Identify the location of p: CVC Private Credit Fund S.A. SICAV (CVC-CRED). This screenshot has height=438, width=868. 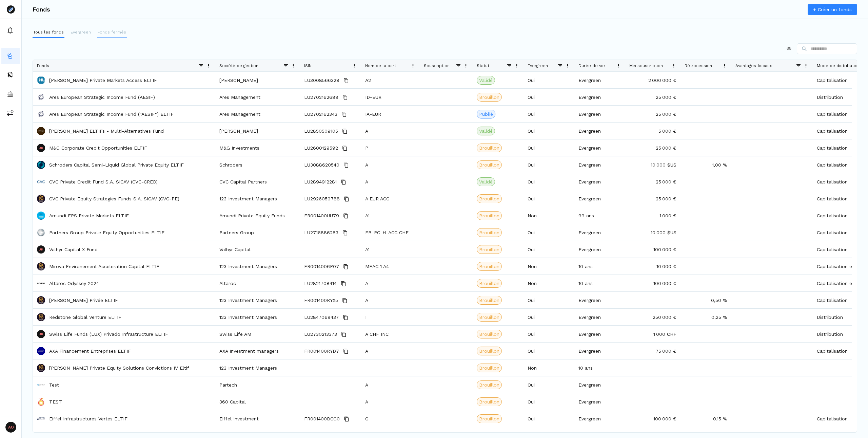
(103, 182).